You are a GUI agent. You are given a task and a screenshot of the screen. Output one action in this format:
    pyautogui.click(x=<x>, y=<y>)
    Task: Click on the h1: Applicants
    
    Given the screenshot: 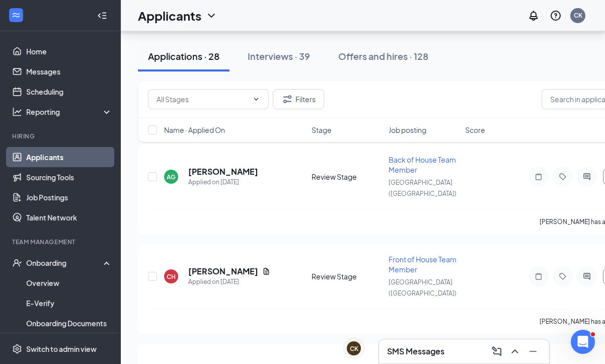 What is the action you would take?
    pyautogui.click(x=170, y=15)
    